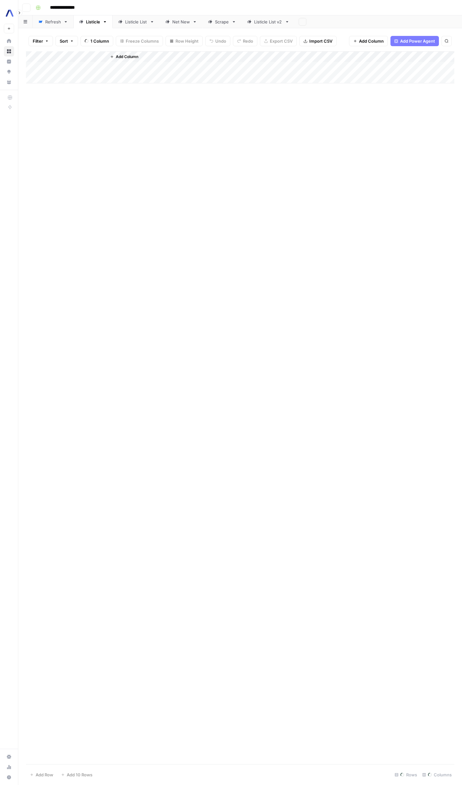 Image resolution: width=462 pixels, height=785 pixels. I want to click on button: Add 10 Rows, so click(77, 774).